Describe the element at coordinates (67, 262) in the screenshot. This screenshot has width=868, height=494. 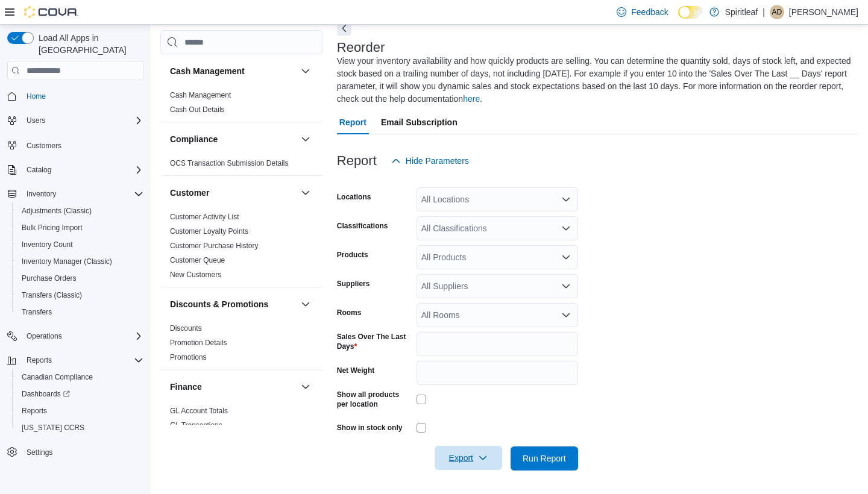
I see `a: Inventory Manager (Classic)` at that location.